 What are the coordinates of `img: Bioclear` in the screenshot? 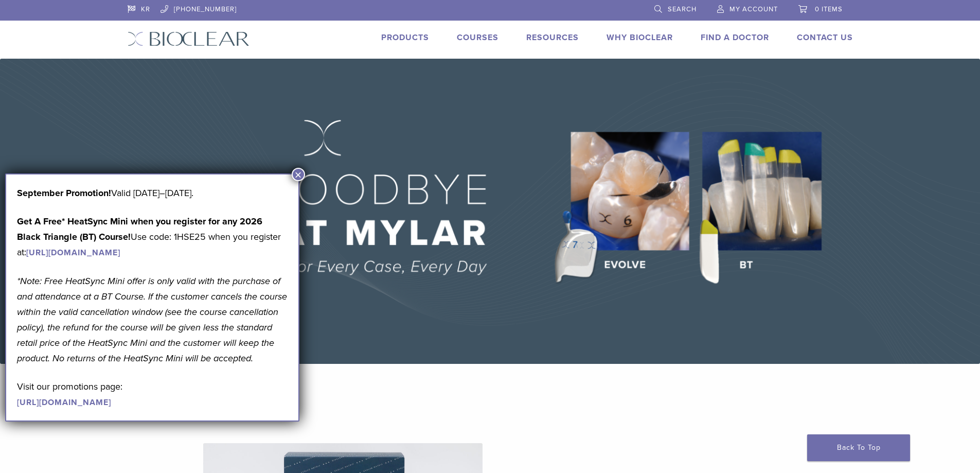 It's located at (189, 39).